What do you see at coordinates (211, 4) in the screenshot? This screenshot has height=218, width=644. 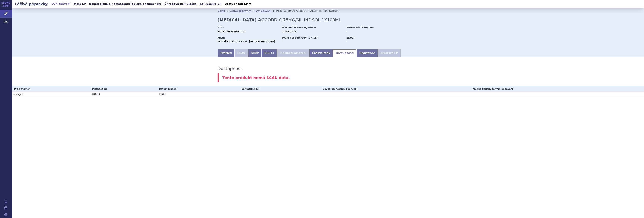 I see `a: Kalkulačka CP` at bounding box center [211, 4].